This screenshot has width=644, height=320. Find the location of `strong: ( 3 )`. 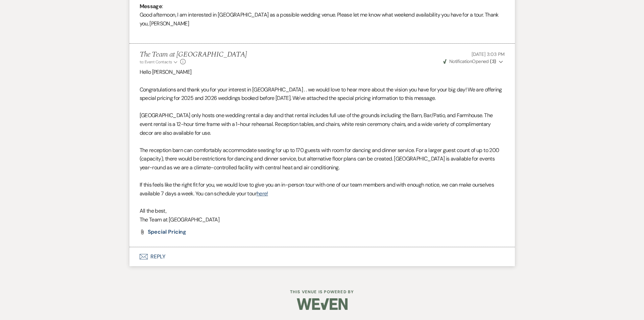

strong: ( 3 ) is located at coordinates (493, 61).